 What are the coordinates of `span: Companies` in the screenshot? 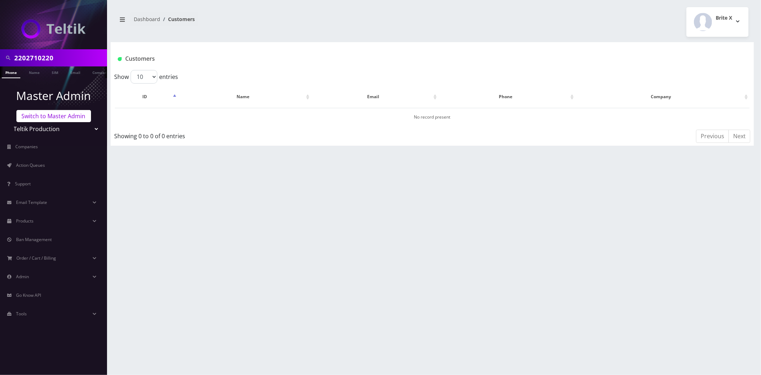 It's located at (27, 146).